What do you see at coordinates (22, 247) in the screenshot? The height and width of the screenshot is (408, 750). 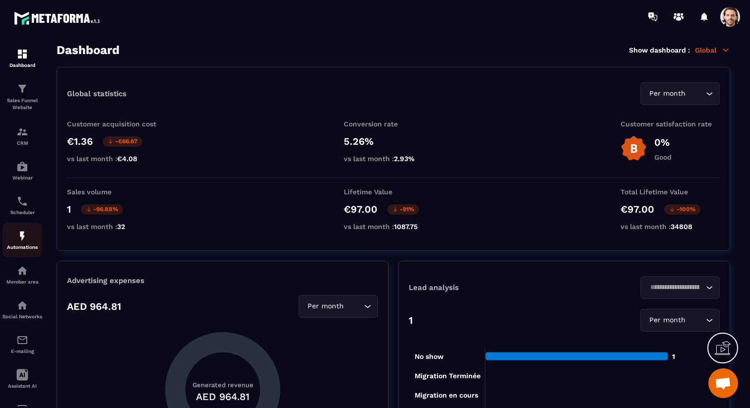 I see `p: Automations` at bounding box center [22, 247].